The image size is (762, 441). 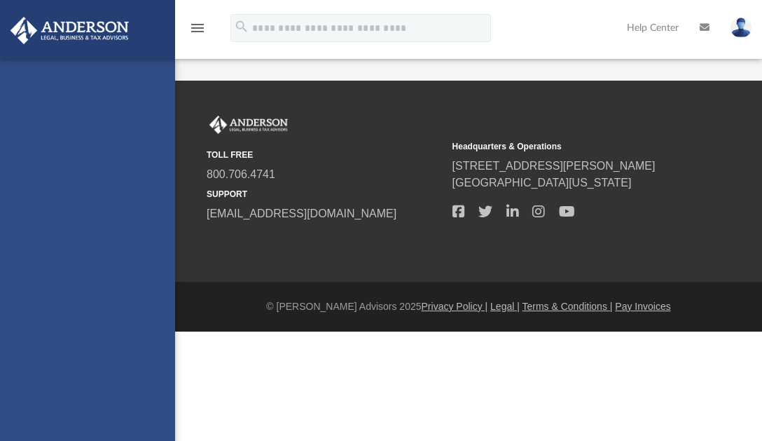 I want to click on a: menu, so click(x=198, y=32).